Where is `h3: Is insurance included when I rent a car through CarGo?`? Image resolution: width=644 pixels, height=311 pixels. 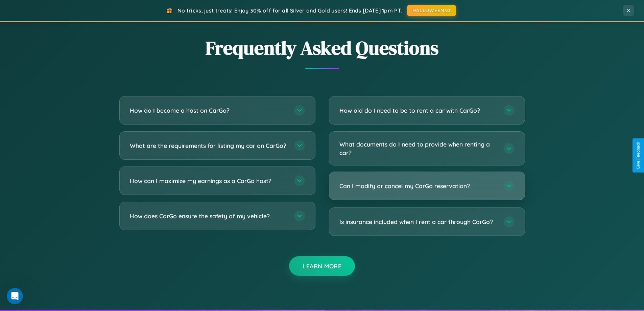 h3: Is insurance included when I rent a car through CarGo? is located at coordinates (418, 222).